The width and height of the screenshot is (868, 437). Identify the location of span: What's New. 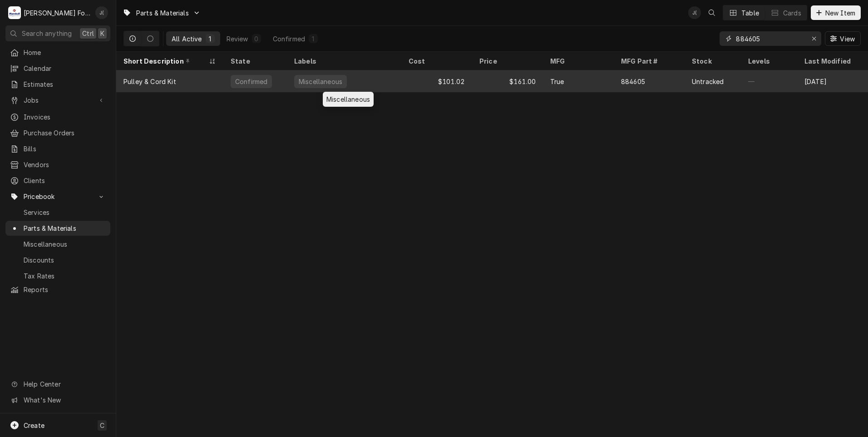
(64, 400).